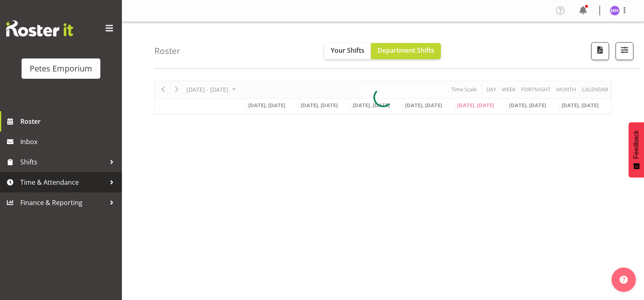 This screenshot has height=300, width=644. What do you see at coordinates (347, 51) in the screenshot?
I see `button: Your Shifts` at bounding box center [347, 51].